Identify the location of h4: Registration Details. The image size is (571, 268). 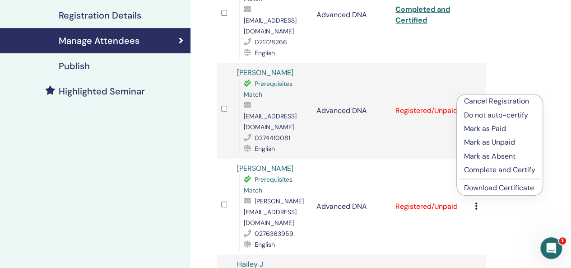
(100, 15).